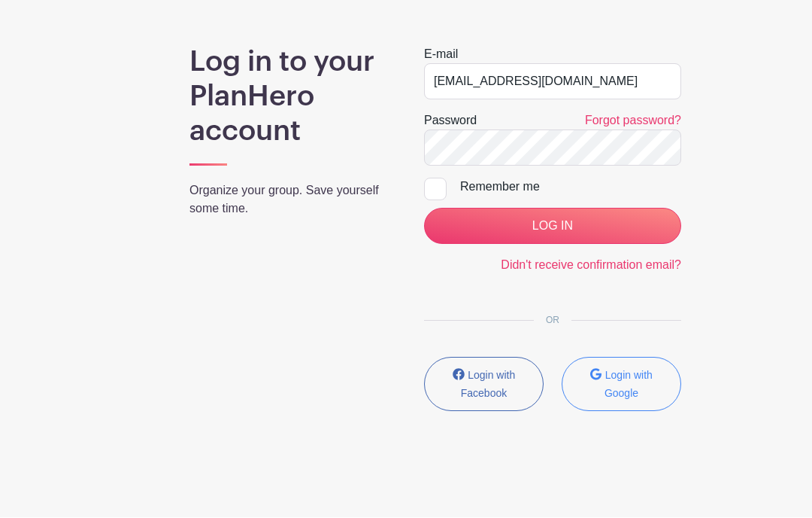 This screenshot has height=518, width=812. I want to click on p: Organize your group. Save yourself some time., so click(289, 200).